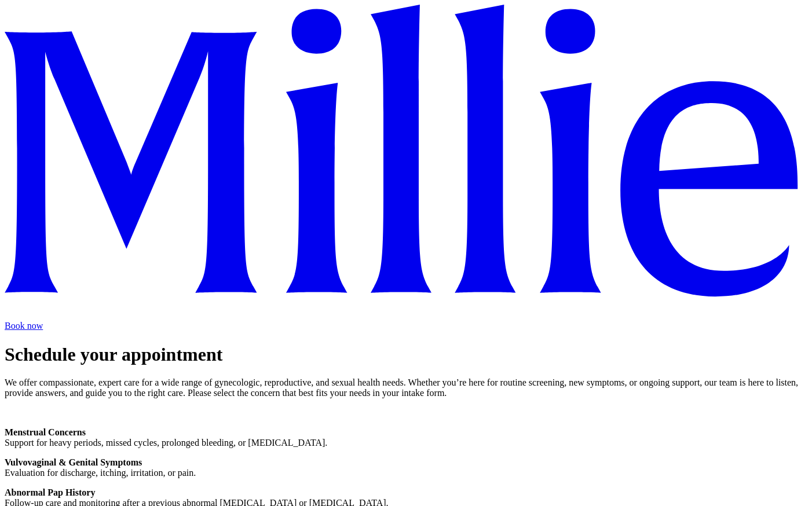  Describe the element at coordinates (406, 467) in the screenshot. I see `p: Evaluation for discharge, itching, irritation, or pain.` at that location.